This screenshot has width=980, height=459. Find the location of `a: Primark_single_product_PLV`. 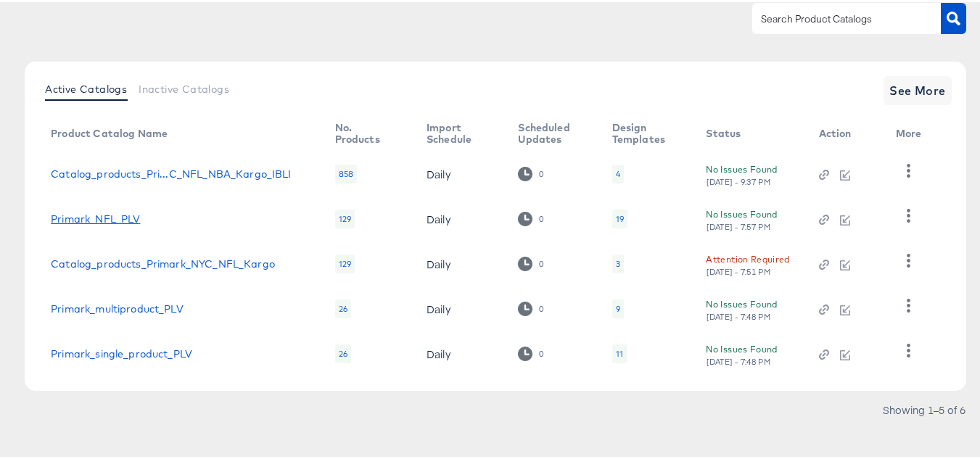

a: Primark_single_product_PLV is located at coordinates (121, 352).